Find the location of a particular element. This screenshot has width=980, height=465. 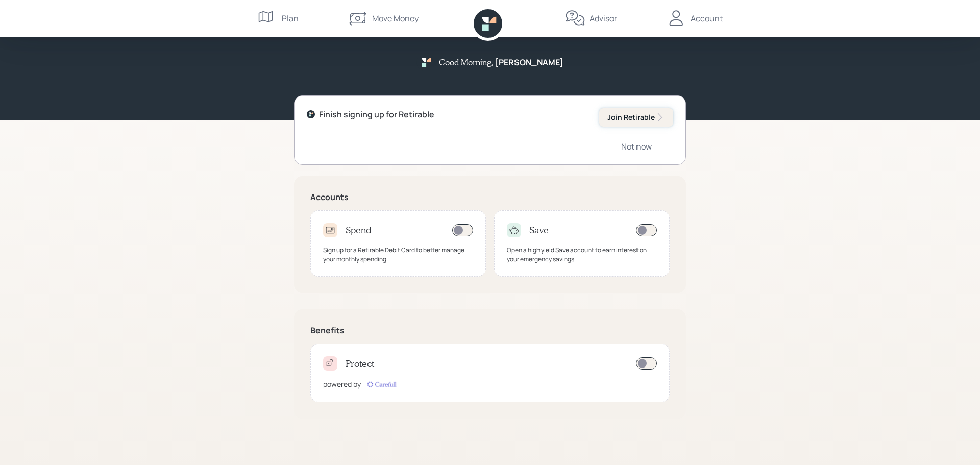

img: carefull-M2HCGCDH.digested.png is located at coordinates (381, 384).